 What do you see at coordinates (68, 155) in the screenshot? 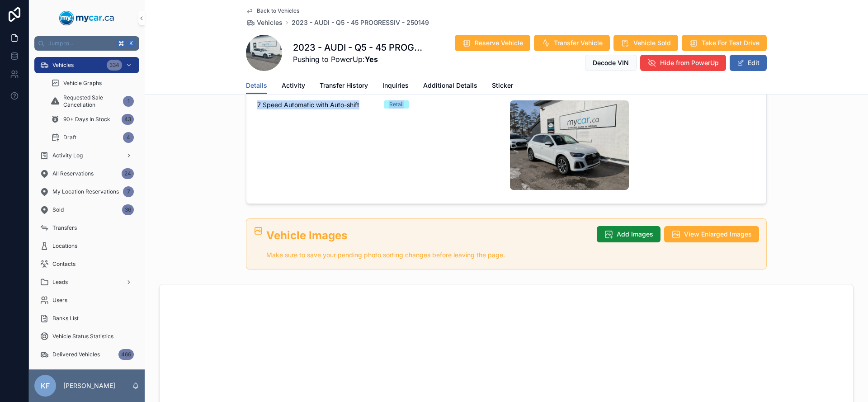
I see `span: Activity Log` at bounding box center [68, 155].